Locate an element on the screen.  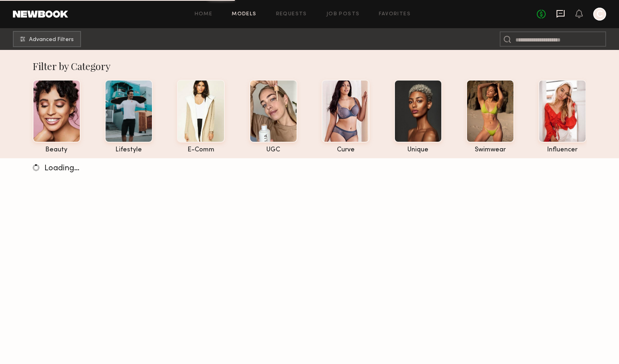
a: Requests is located at coordinates (292, 14).